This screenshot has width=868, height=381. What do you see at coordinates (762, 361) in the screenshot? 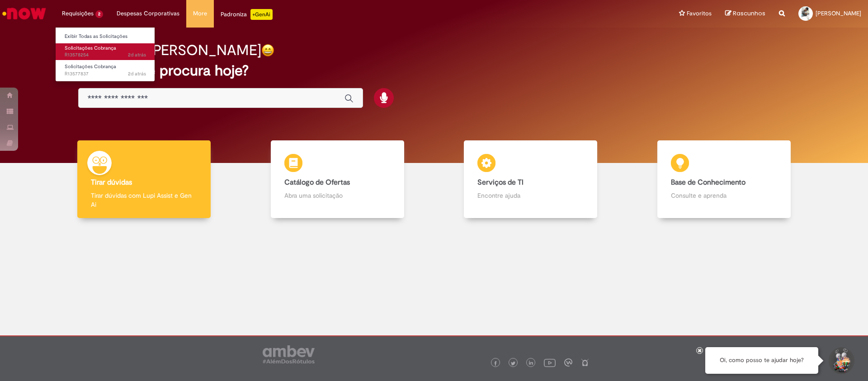
I see `div: Oi, como posso te ajudar hoje?` at bounding box center [762, 361].